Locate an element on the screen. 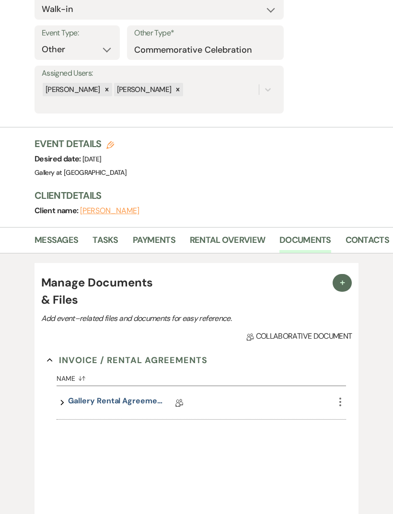 The image size is (393, 514). a: Rental Overview is located at coordinates (227, 243).